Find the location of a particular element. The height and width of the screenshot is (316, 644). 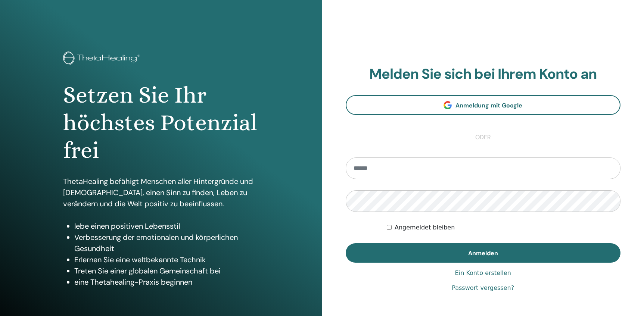

span: Anmeldung mit Google is located at coordinates (489, 105).